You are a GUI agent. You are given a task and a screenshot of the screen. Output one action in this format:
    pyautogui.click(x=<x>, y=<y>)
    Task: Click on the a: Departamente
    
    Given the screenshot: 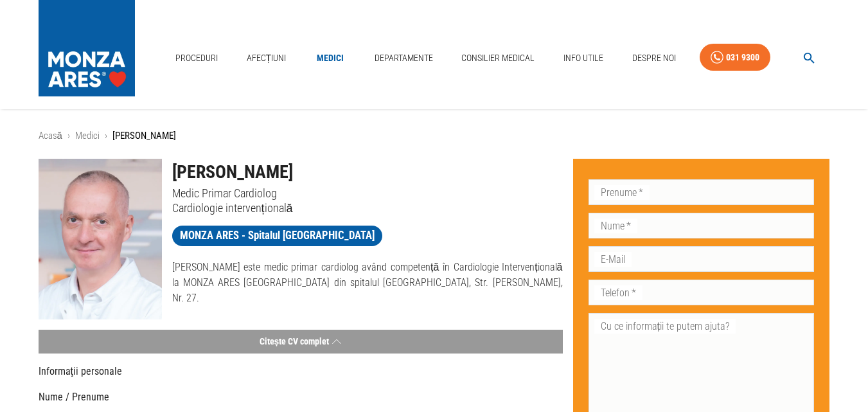 What is the action you would take?
    pyautogui.click(x=404, y=58)
    